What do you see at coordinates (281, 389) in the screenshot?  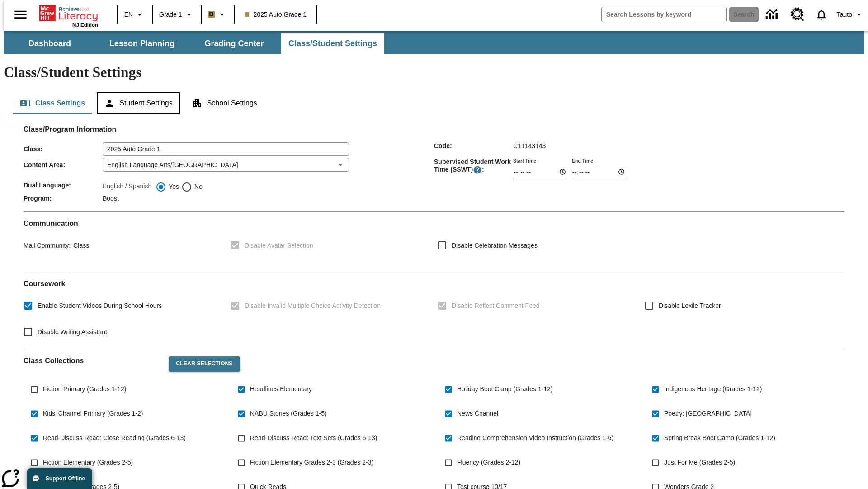 I see `span: Headlines Elementary` at bounding box center [281, 389].